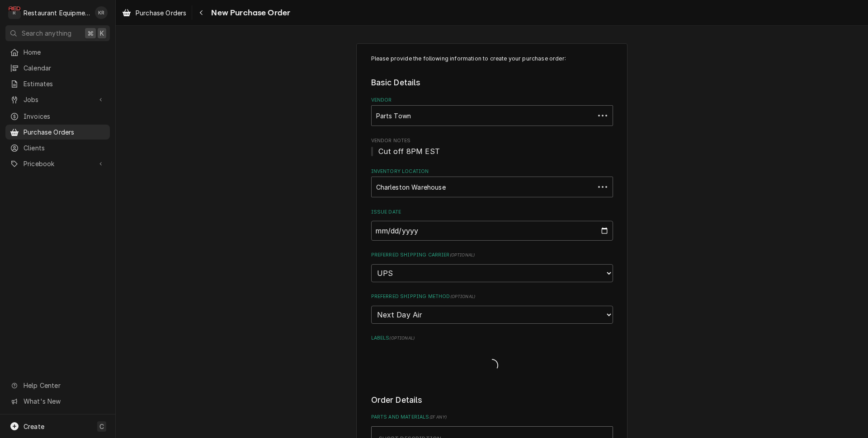 The height and width of the screenshot is (438, 868). Describe the element at coordinates (101, 13) in the screenshot. I see `div: Kelli Robinette's Avatar` at that location.